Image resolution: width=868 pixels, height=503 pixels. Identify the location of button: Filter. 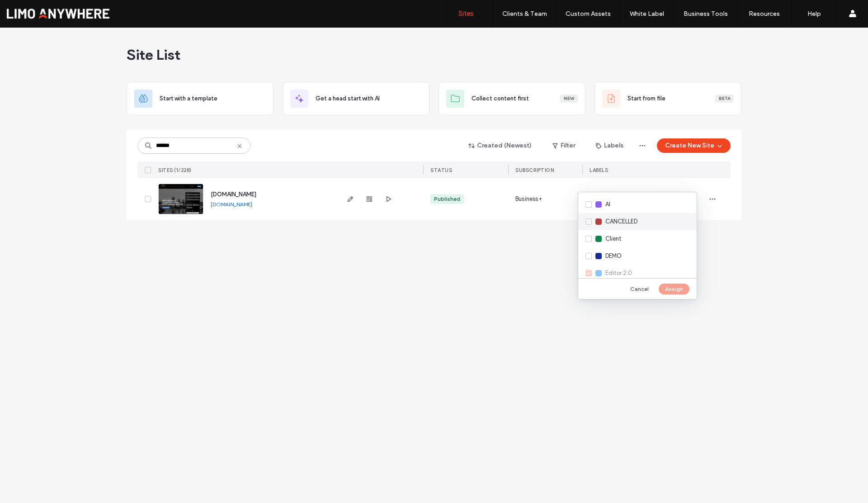
(564, 145).